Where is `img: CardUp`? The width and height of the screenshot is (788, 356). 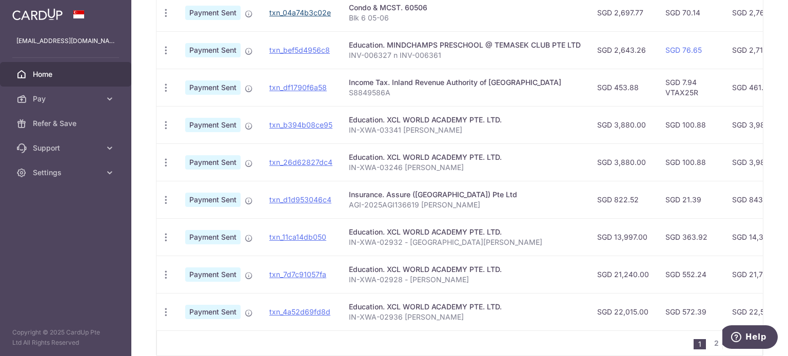
img: CardUp is located at coordinates (37, 14).